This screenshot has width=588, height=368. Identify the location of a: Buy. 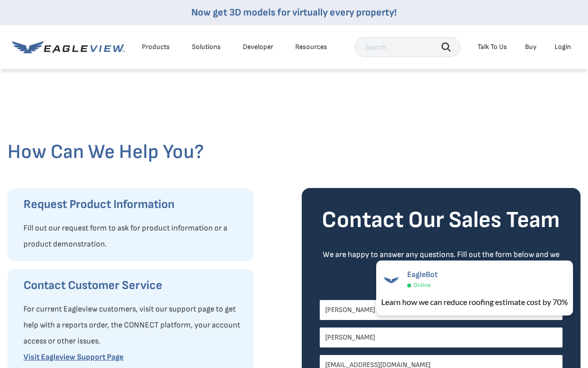
(531, 47).